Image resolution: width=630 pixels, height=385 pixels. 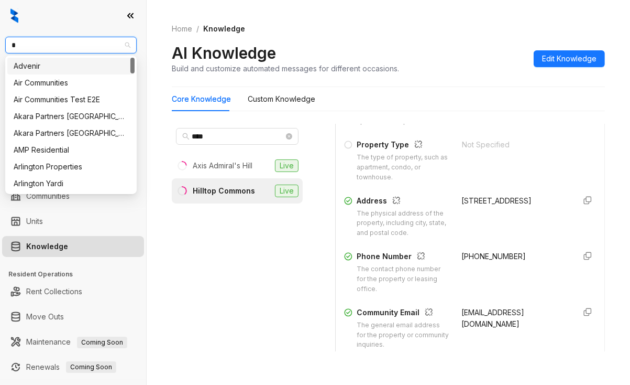 I want to click on a: Home, so click(x=182, y=29).